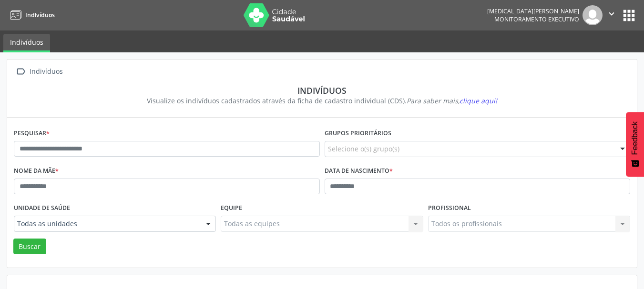 Image resolution: width=644 pixels, height=289 pixels. Describe the element at coordinates (364, 149) in the screenshot. I see `span: Selecione o(s) grupo(s)` at that location.